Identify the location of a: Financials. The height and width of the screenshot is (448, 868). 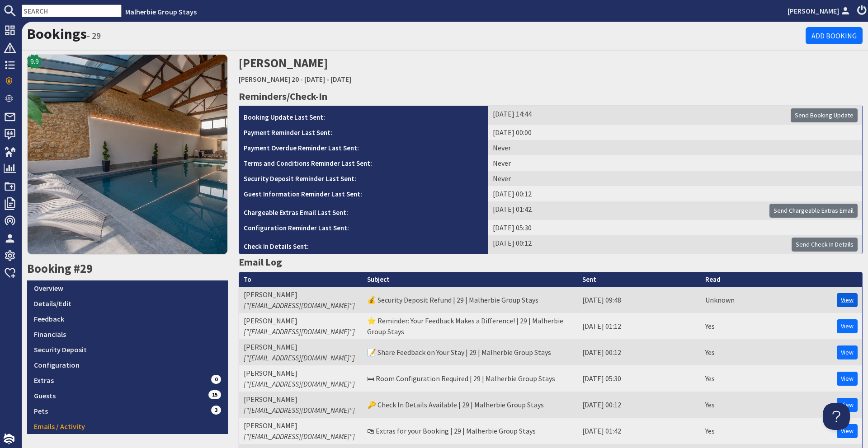
(127, 334).